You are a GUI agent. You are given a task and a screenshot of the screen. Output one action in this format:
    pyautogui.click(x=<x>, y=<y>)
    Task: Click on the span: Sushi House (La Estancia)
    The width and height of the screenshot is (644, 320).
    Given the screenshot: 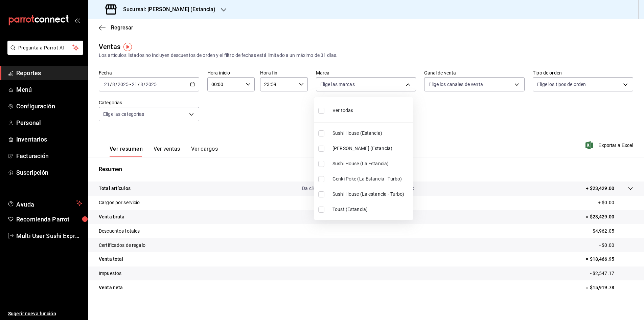 What is the action you would take?
    pyautogui.click(x=372, y=164)
    